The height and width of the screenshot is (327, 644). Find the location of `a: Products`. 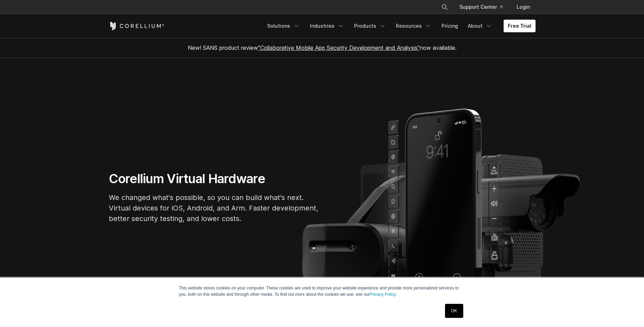

a: Products is located at coordinates (370, 26).